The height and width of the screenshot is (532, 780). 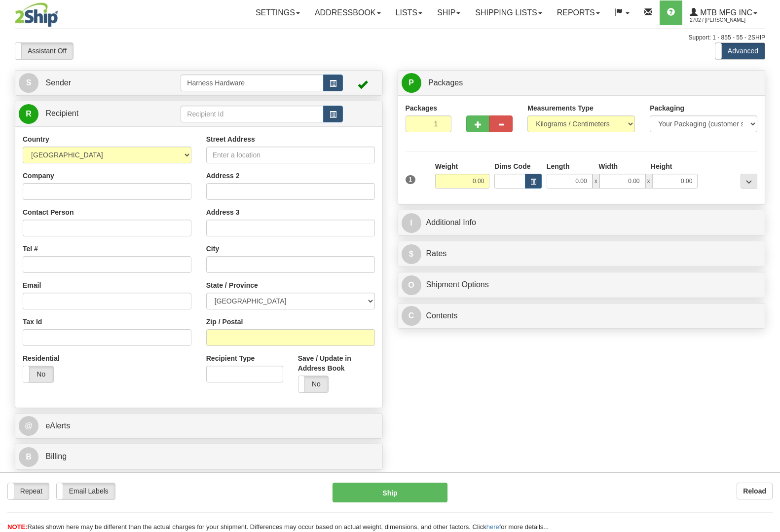 What do you see at coordinates (223, 175) in the screenshot?
I see `label: Address 2` at bounding box center [223, 175].